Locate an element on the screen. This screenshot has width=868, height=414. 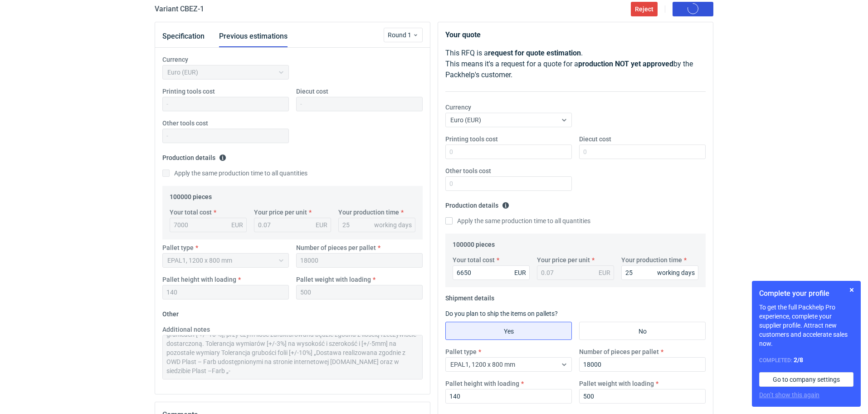
span: Round 1 is located at coordinates (400, 35).